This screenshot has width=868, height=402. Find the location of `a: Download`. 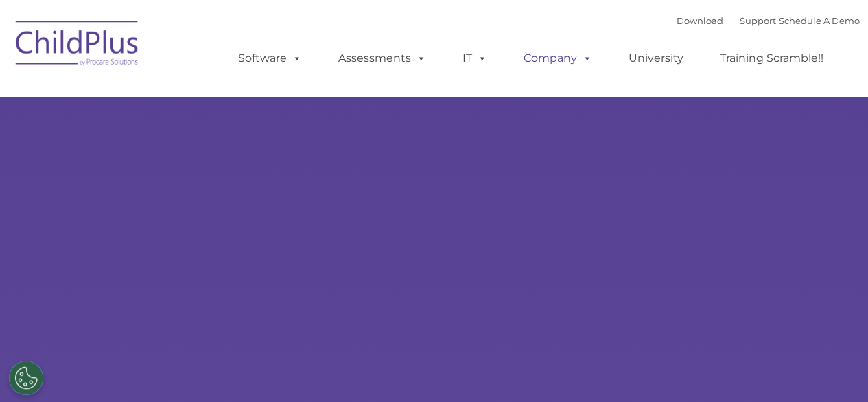

a: Download is located at coordinates (700, 21).